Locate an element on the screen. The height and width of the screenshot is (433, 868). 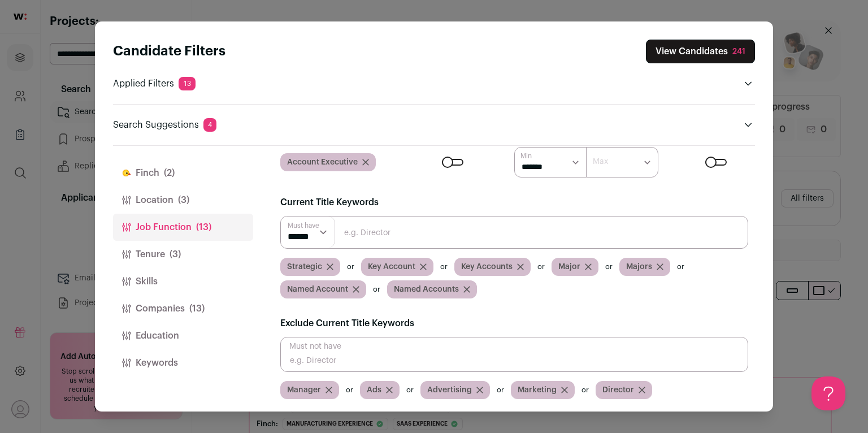
button: Finch(2) is located at coordinates (183, 173).